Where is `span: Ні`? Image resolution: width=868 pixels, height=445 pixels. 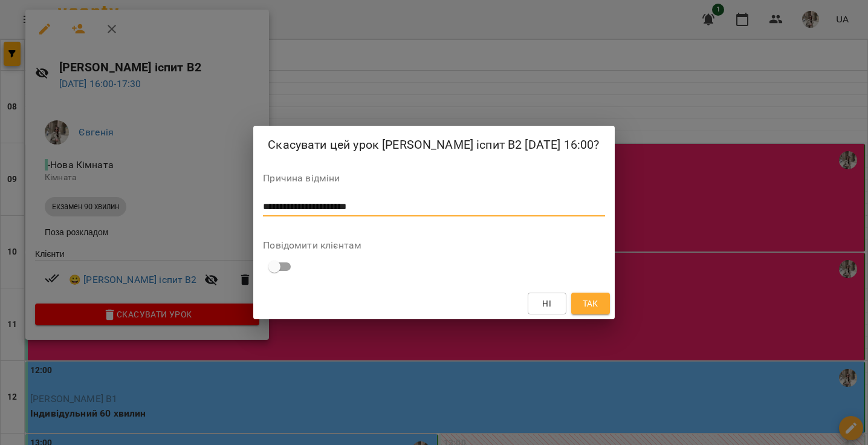 span: Ні is located at coordinates (546, 304).